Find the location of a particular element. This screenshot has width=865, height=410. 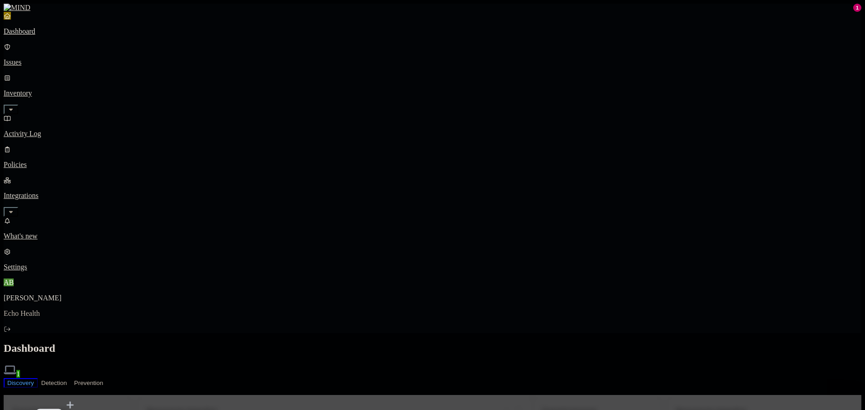

a: Issues is located at coordinates (432, 55).